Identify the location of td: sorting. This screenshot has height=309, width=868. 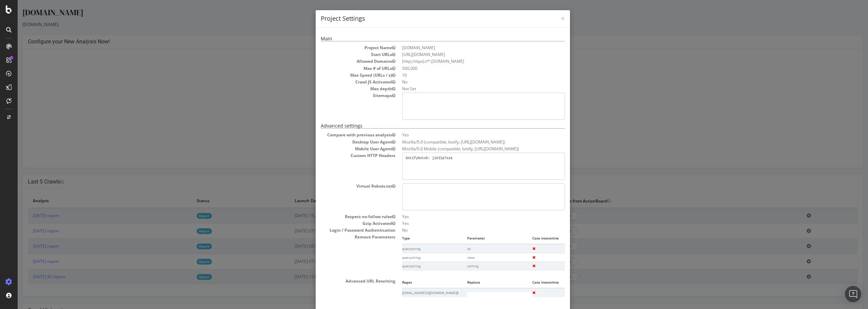
(482, 266).